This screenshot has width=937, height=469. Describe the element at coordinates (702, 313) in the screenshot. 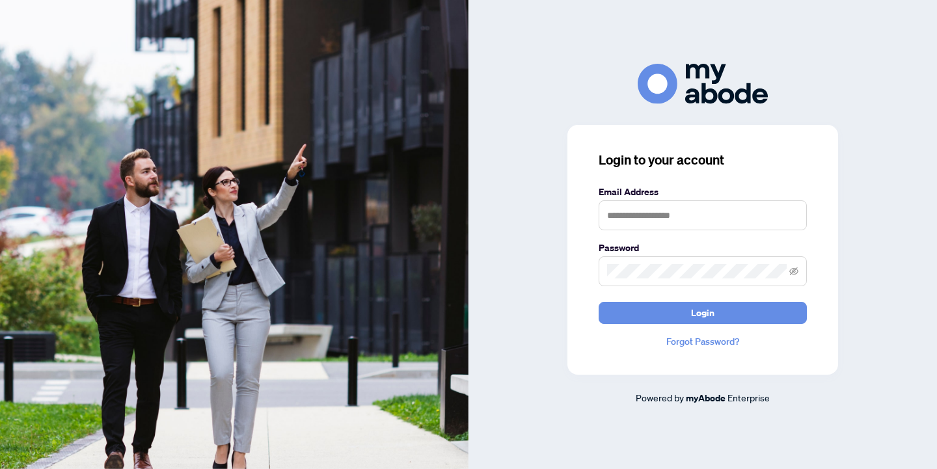

I see `button: Login` at that location.